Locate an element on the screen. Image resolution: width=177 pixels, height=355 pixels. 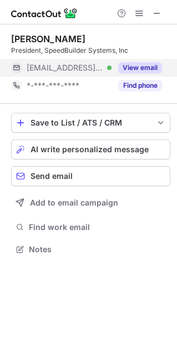
span: Send email is located at coordinates (52, 176).